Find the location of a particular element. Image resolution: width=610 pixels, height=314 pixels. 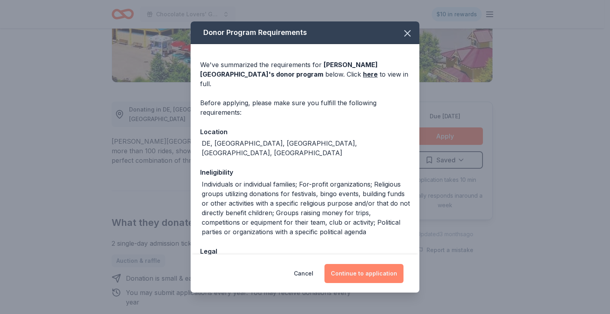

a: here is located at coordinates (370, 74).